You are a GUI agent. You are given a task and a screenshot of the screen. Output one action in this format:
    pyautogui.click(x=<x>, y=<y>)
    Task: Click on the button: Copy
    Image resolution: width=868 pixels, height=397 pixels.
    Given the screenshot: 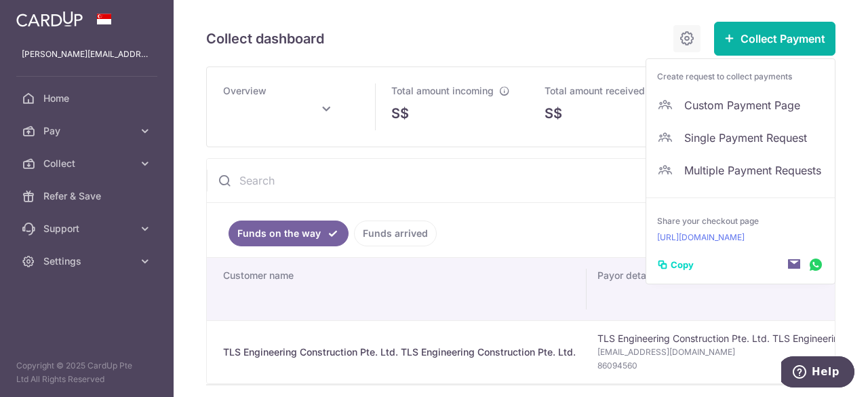 What is the action you would take?
    pyautogui.click(x=676, y=264)
    